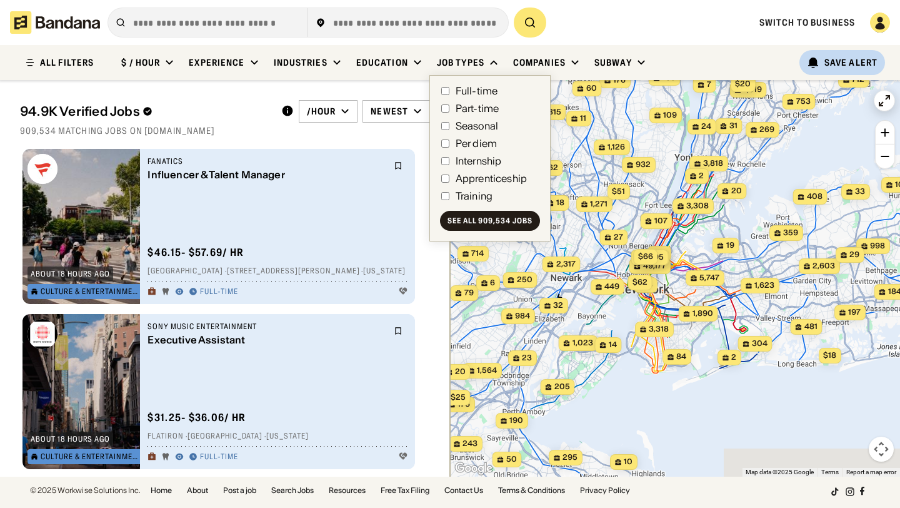 The image size is (900, 508). What do you see at coordinates (613, 63) in the screenshot?
I see `div: Subway` at bounding box center [613, 63].